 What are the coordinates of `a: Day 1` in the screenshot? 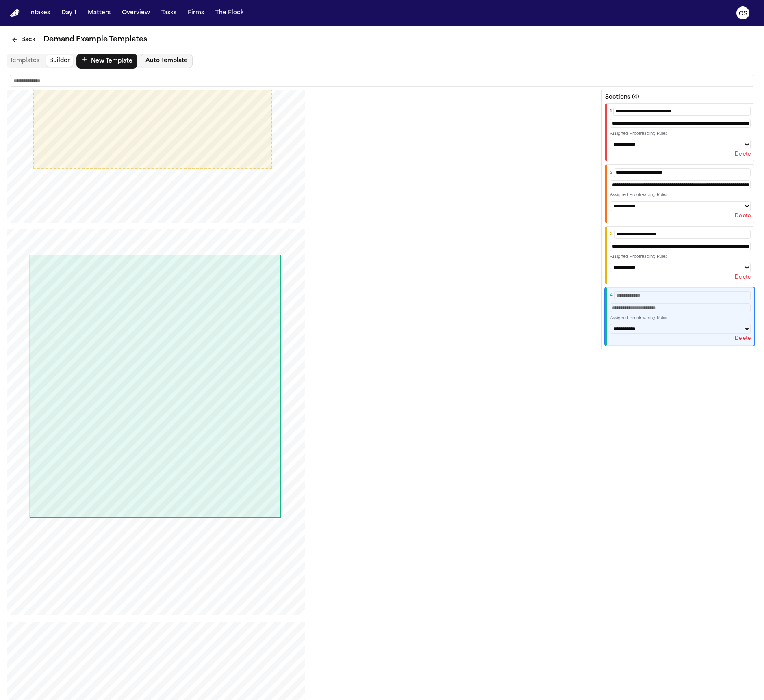 It's located at (69, 13).